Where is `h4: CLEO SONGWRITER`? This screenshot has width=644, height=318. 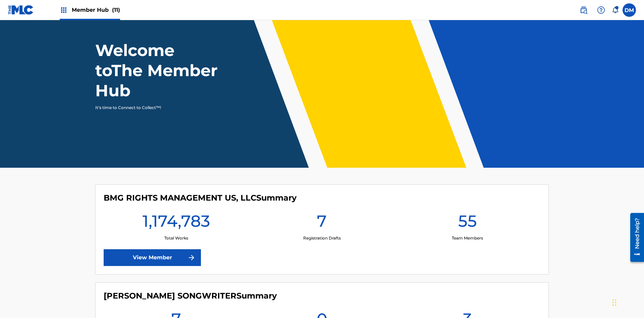
h4: CLEO SONGWRITER is located at coordinates (190, 296).